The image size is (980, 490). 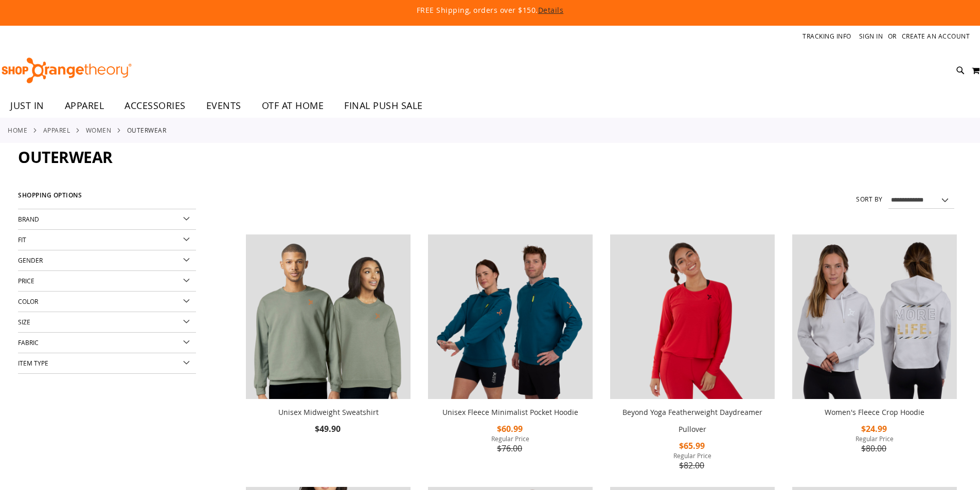 I want to click on span: $82.00, so click(x=693, y=465).